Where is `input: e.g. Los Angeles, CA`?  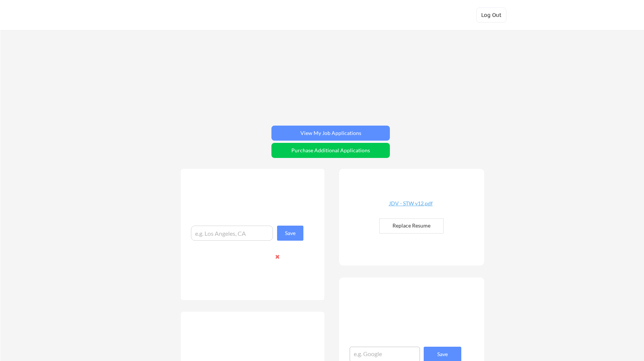
input: e.g. Los Angeles, CA is located at coordinates (232, 233).